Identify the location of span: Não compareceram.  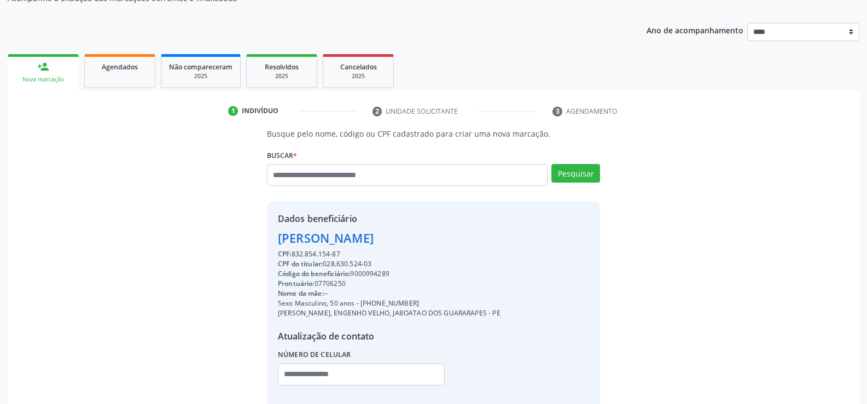
(201, 67).